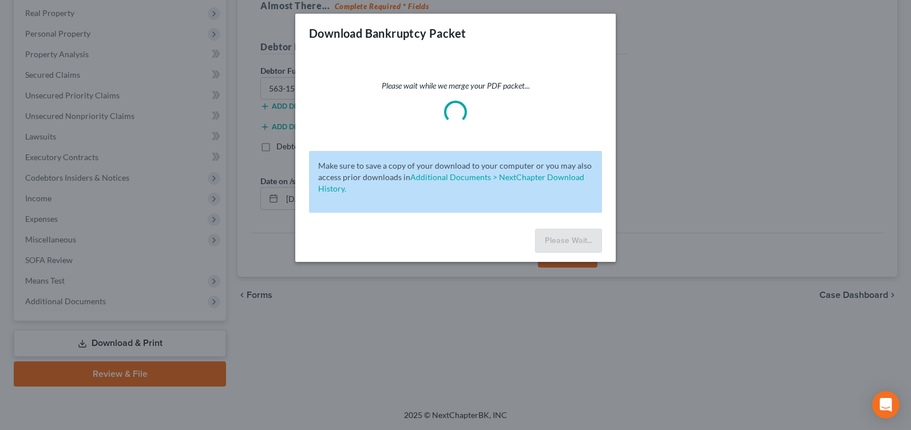 The height and width of the screenshot is (430, 911). Describe the element at coordinates (451, 182) in the screenshot. I see `a: Additional Documents > NextChapter Download History.` at that location.